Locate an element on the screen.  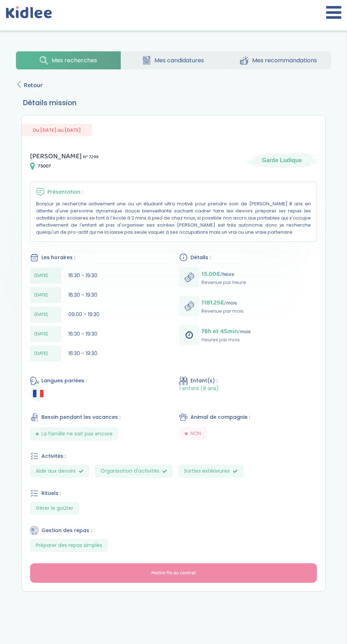
span: Gérer le goûter is located at coordinates (54, 508).